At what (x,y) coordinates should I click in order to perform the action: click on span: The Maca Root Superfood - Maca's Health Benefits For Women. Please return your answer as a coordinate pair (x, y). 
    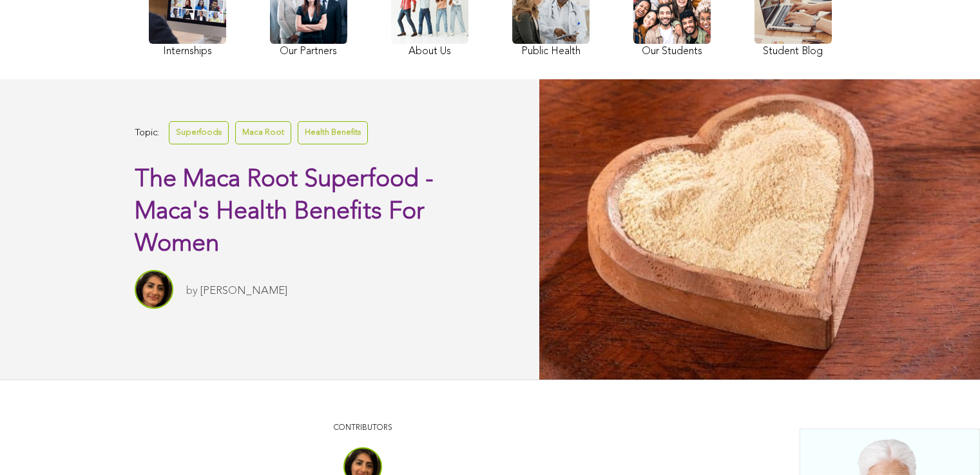
    Looking at the image, I should click on (284, 212).